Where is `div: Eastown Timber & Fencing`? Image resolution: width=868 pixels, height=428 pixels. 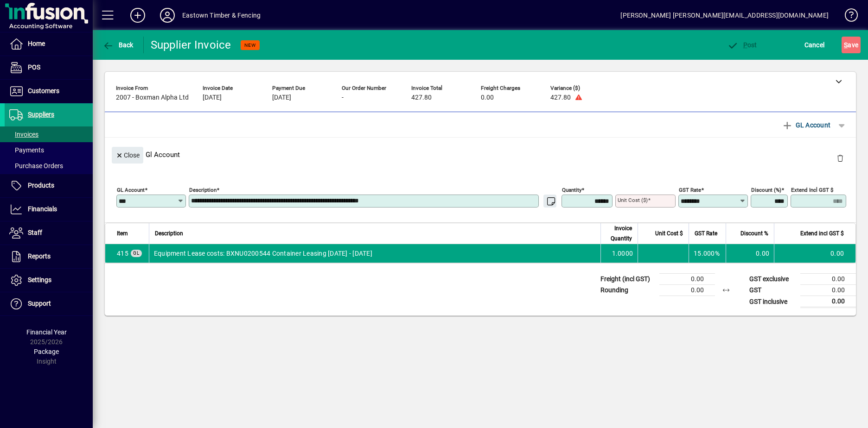 div: Eastown Timber & Fencing is located at coordinates (221, 15).